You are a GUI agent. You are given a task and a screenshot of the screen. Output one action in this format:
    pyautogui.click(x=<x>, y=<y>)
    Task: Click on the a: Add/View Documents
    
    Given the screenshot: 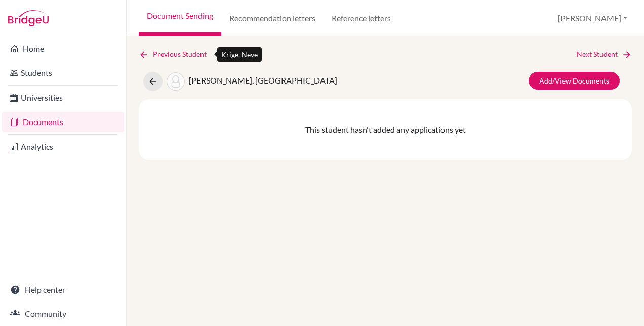 What is the action you would take?
    pyautogui.click(x=574, y=80)
    